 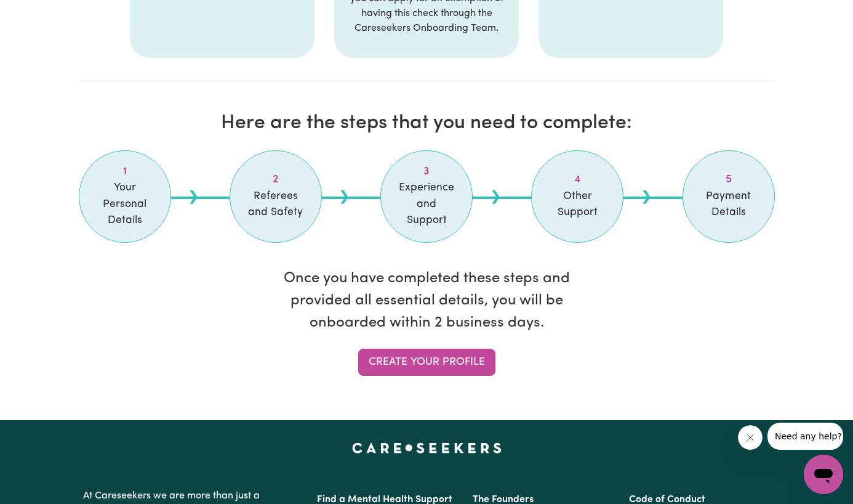 What do you see at coordinates (427, 447) in the screenshot?
I see `a: Careseekers home page` at bounding box center [427, 447].